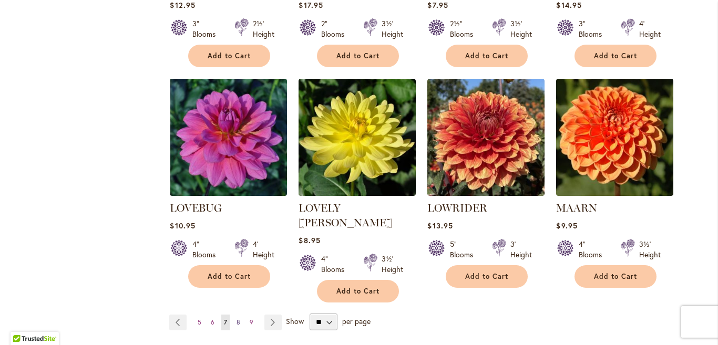  Describe the element at coordinates (263, 29) in the screenshot. I see `div: 2½' Height` at that location.